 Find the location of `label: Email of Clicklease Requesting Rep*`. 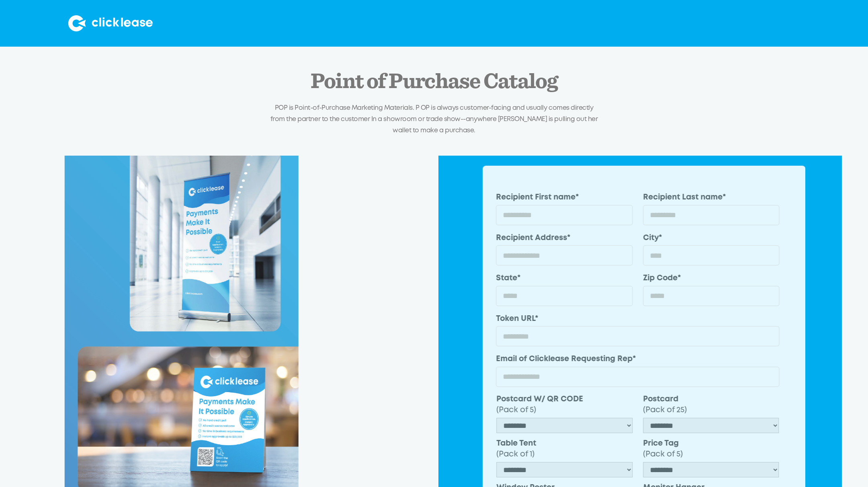

label: Email of Clicklease Requesting Rep* is located at coordinates (637, 359).